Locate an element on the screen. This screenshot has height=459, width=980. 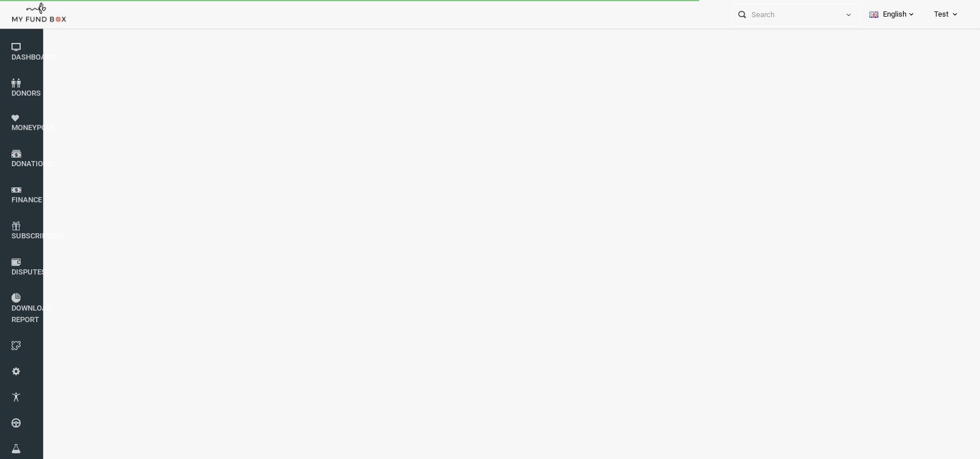
span: Donors is located at coordinates (25, 93).